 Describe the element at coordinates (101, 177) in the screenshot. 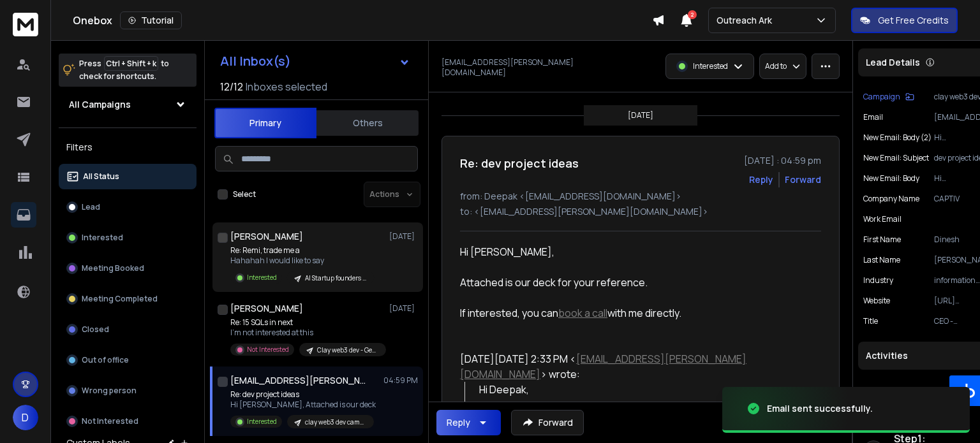

I see `p: All Status` at that location.